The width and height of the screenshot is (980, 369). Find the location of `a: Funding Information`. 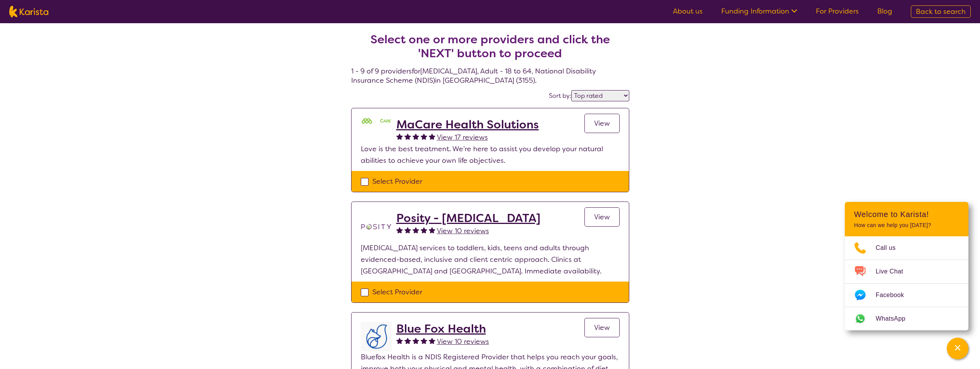

a: Funding Information is located at coordinates (759, 11).